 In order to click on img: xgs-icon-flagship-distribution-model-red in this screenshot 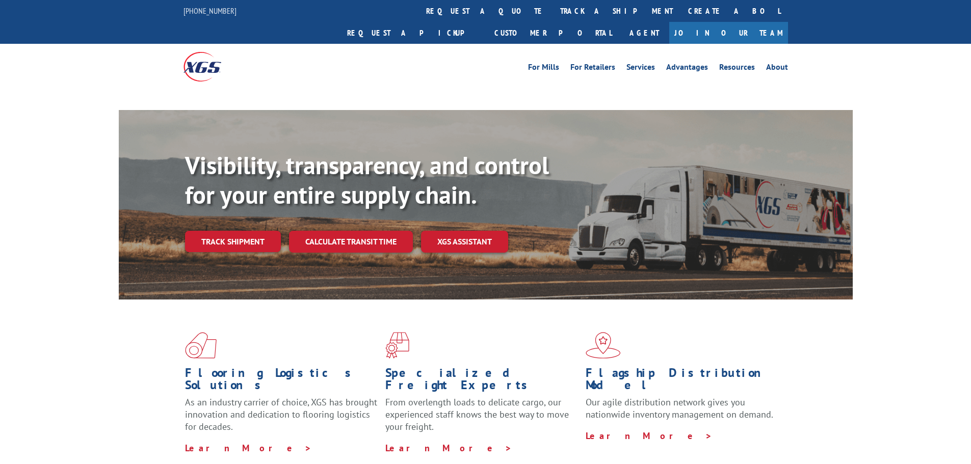, I will do `click(603, 346)`.